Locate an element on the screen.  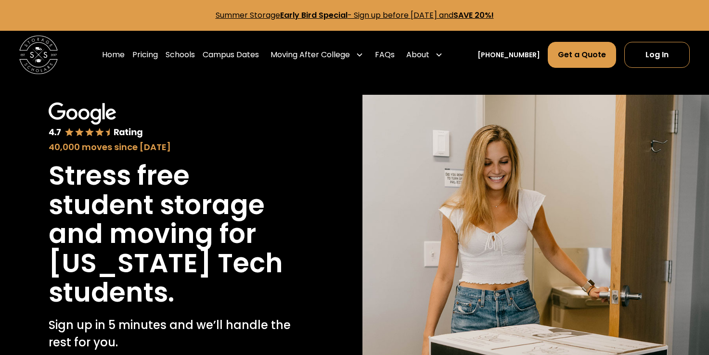
a: Pricing is located at coordinates (145, 55).